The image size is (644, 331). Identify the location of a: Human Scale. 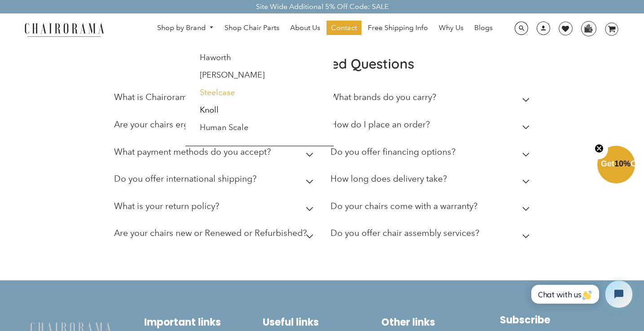
(224, 128).